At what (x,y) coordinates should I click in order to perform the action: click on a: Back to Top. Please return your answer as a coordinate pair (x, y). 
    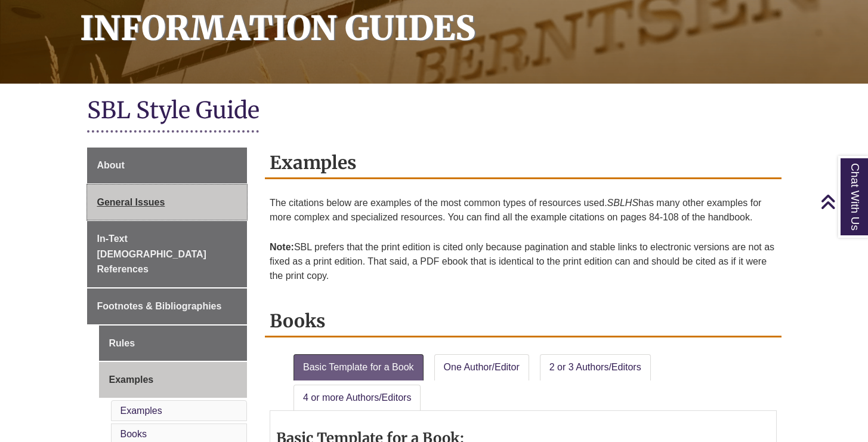
    Looking at the image, I should click on (843, 201).